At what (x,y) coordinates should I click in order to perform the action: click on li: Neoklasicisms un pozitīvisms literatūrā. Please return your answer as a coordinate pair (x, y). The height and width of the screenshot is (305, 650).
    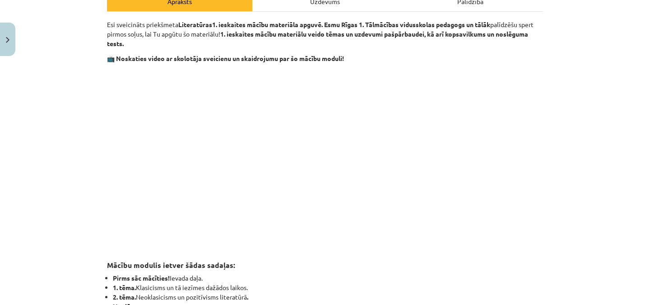
    Looking at the image, I should click on (328, 297).